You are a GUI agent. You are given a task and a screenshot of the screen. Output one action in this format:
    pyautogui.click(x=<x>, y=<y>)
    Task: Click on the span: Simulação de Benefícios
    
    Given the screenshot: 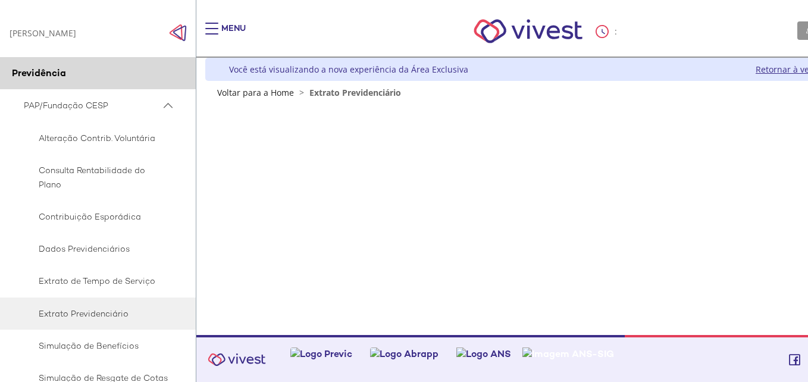 What is the action you would take?
    pyautogui.click(x=96, y=346)
    